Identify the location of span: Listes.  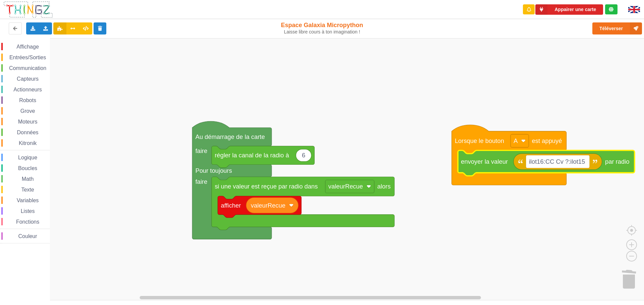
(28, 211).